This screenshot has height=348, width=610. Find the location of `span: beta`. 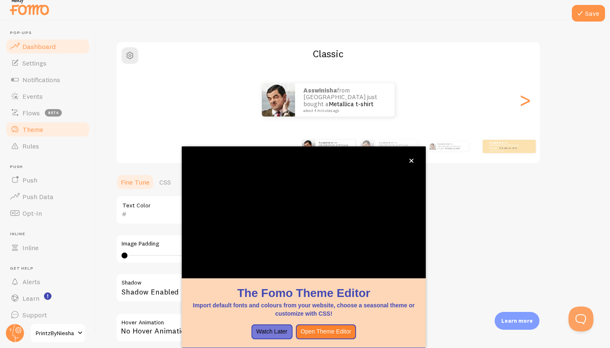

span: beta is located at coordinates (53, 113).